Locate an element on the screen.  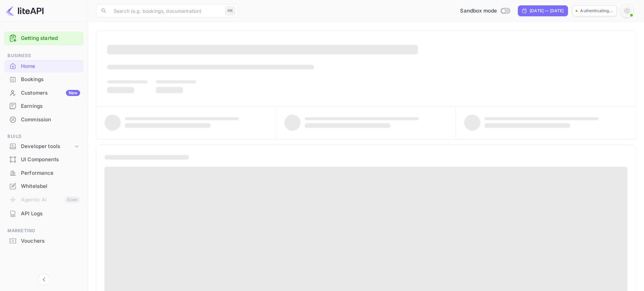
a: Performance is located at coordinates (44, 173).